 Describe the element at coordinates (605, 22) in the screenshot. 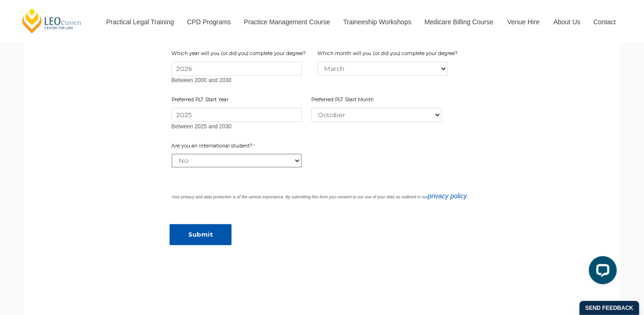

I see `a: Contact` at that location.